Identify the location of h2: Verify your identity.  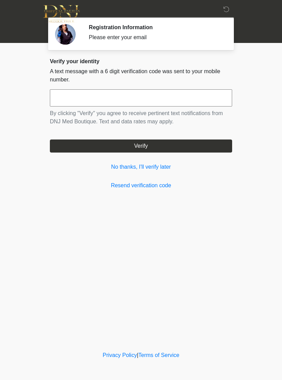
(141, 61).